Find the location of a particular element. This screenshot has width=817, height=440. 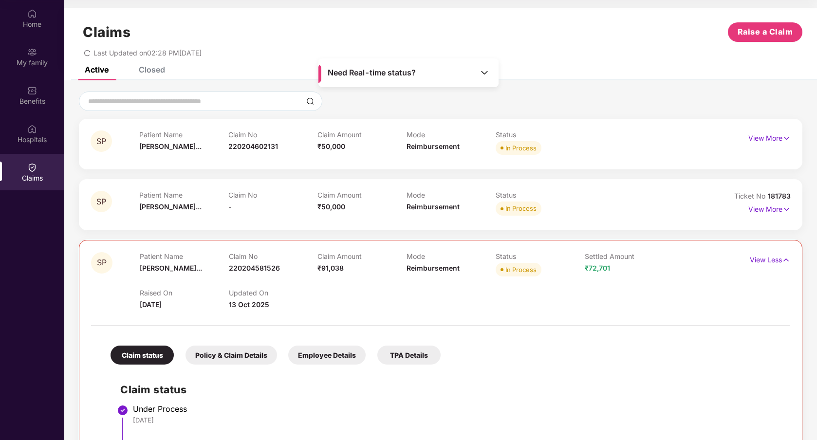

img: svg+xml;base64,PHN2ZyBpZD0iU3RlcC1Eb25lLTMyeDMyIiB4bWxucz0iaHR0cDovL3d3dy53My5vcmcvMjAwMC9zdmciIH... is located at coordinates (123, 411).